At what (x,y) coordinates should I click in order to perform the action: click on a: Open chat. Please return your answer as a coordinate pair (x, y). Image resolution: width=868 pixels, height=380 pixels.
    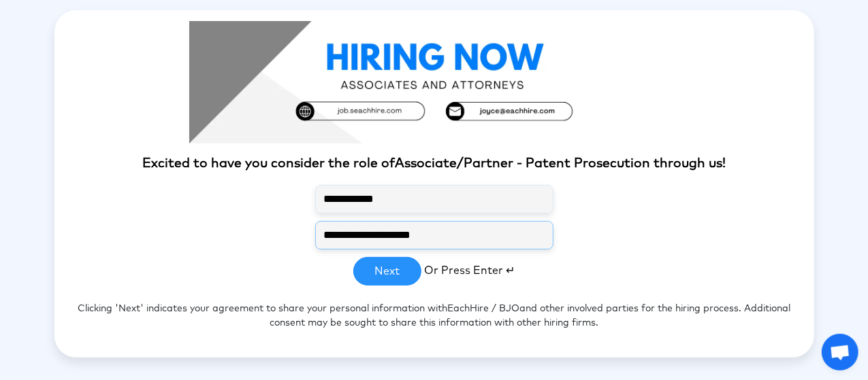
    Looking at the image, I should click on (840, 352).